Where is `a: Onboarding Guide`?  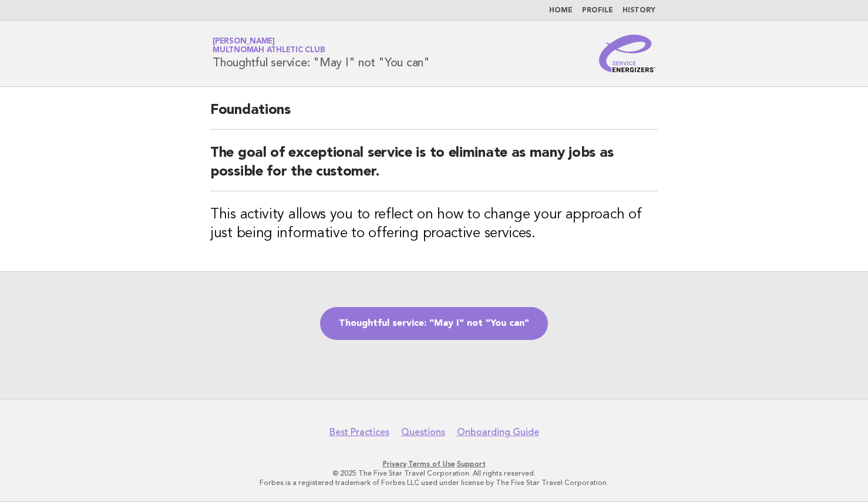
a: Onboarding Guide is located at coordinates (498, 433).